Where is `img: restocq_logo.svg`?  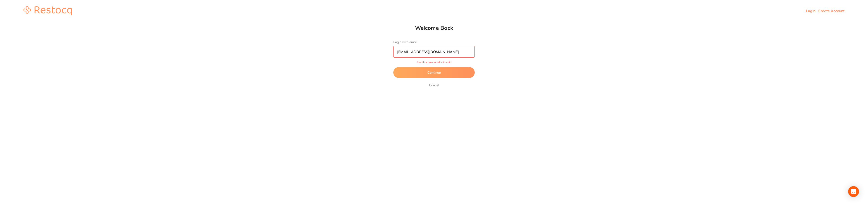 img: restocq_logo.svg is located at coordinates (48, 11).